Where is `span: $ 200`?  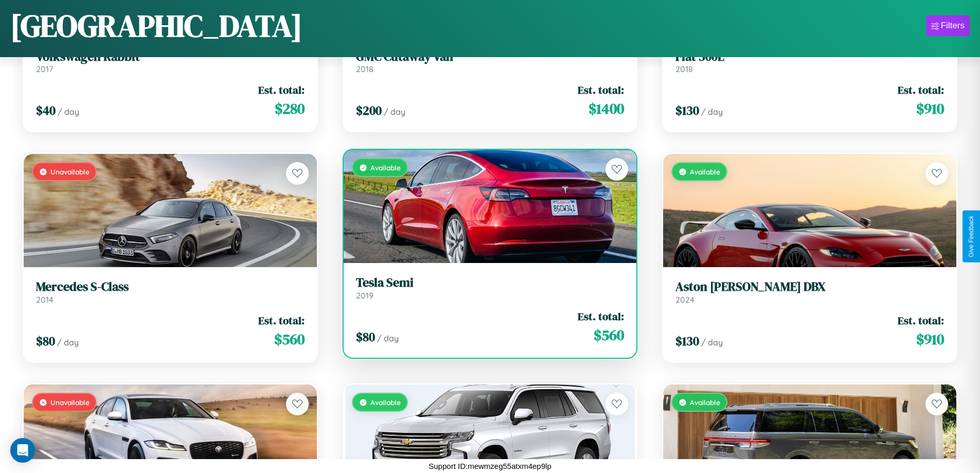 span: $ 200 is located at coordinates (369, 110).